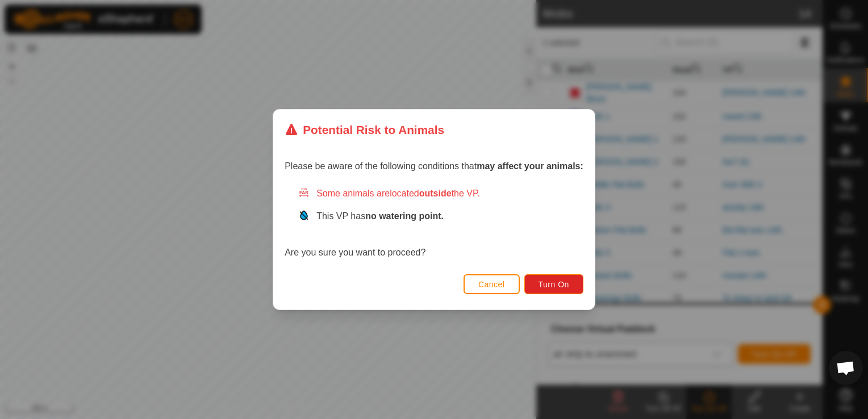 The image size is (868, 419). I want to click on button: Turn On, so click(554, 284).